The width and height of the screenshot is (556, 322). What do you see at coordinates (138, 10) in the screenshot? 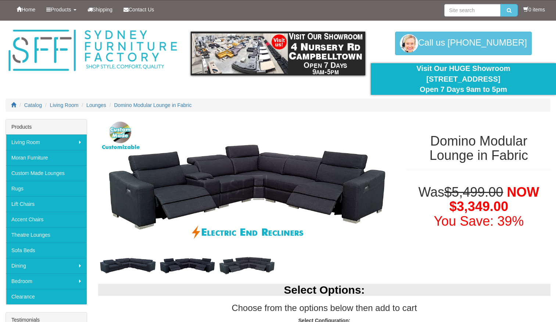
I see `a: Contact Us` at bounding box center [138, 10].